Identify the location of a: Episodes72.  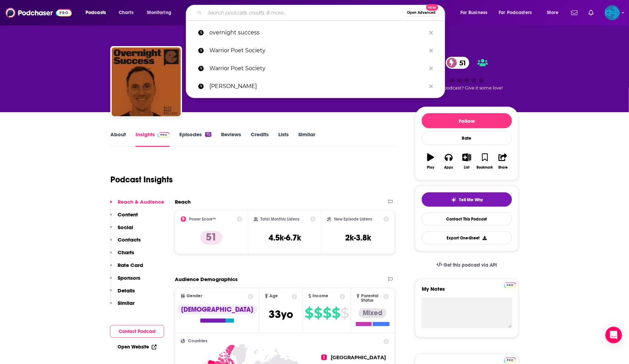
(195, 139).